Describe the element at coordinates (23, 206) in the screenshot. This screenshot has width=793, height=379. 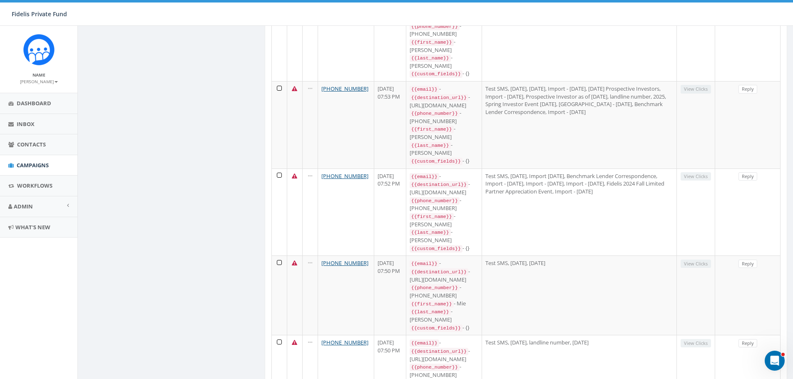
I see `span: Admin` at that location.